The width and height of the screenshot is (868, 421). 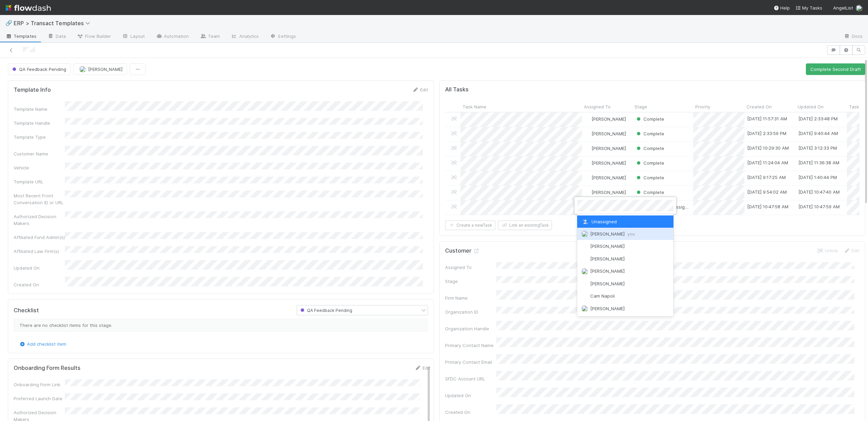 I want to click on img: avatar_ef15843f-6fde-4057-917e-3fb236f438ca.png, so click(x=585, y=234).